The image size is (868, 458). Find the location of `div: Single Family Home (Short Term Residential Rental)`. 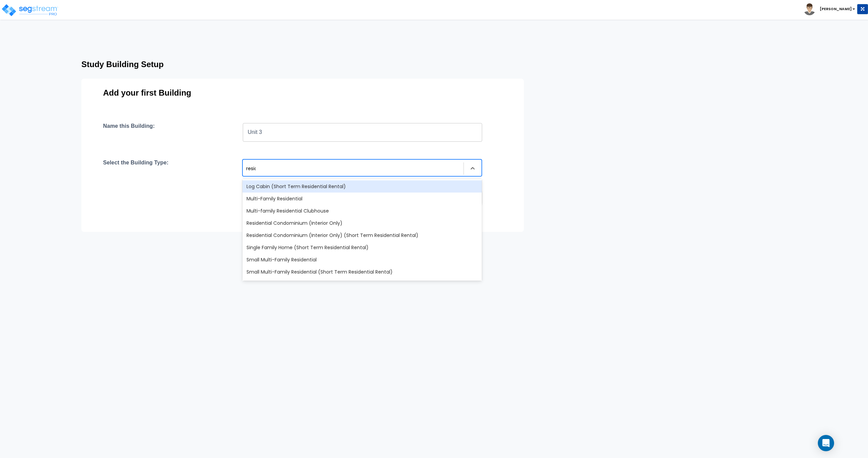

div: Single Family Home (Short Term Residential Rental) is located at coordinates (362, 248).